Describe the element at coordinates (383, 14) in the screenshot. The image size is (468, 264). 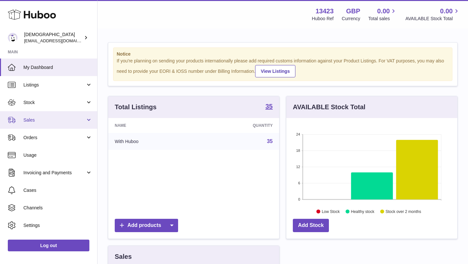
I see `a: 0.00 Total sales` at that location.